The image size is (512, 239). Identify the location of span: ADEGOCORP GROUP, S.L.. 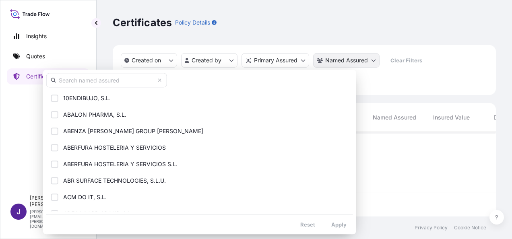
(98, 214).